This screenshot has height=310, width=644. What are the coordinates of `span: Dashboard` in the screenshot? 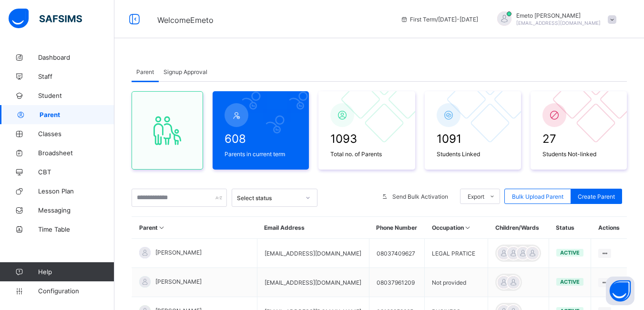 It's located at (76, 58).